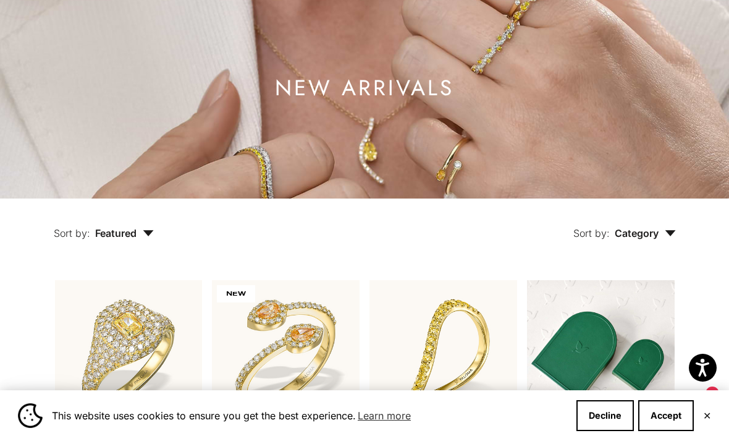 The height and width of the screenshot is (441, 729). I want to click on button: Close, so click(707, 415).